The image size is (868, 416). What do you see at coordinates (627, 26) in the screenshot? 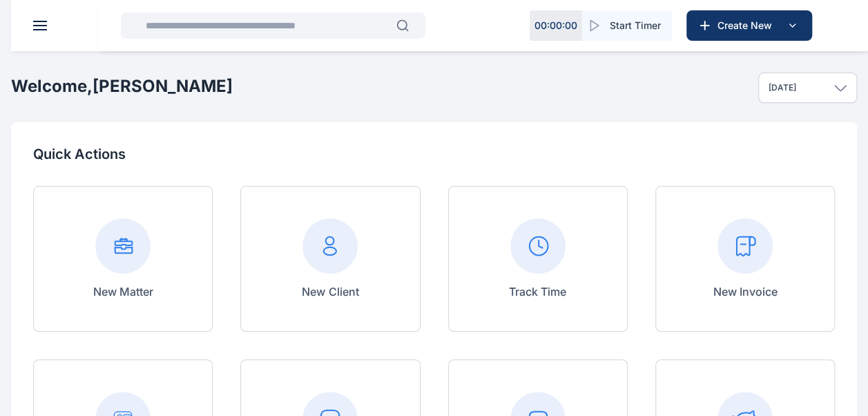
I see `button: Start Timer` at bounding box center [627, 26].